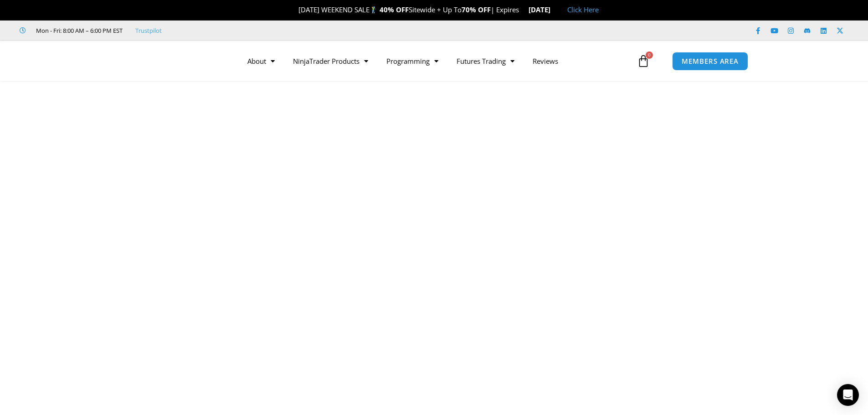 This screenshot has height=415, width=868. What do you see at coordinates (486, 61) in the screenshot?
I see `a: Futures Trading` at bounding box center [486, 61].